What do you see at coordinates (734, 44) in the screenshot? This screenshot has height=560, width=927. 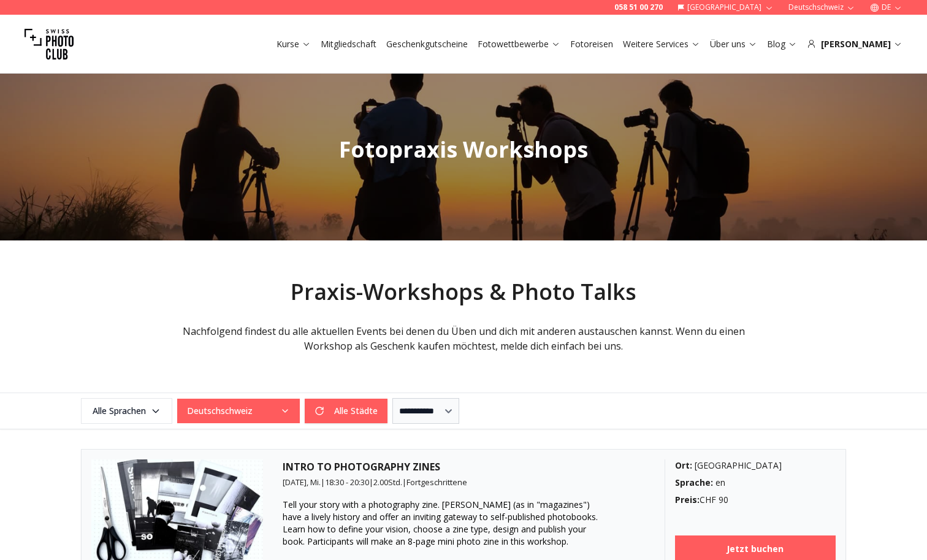 I see `a: Über uns` at bounding box center [734, 44].